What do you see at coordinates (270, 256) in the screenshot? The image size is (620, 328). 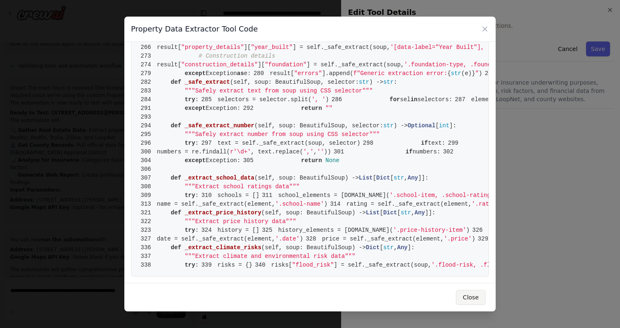 I see `span: """Extract climate and environmental risk data"""` at bounding box center [270, 256].